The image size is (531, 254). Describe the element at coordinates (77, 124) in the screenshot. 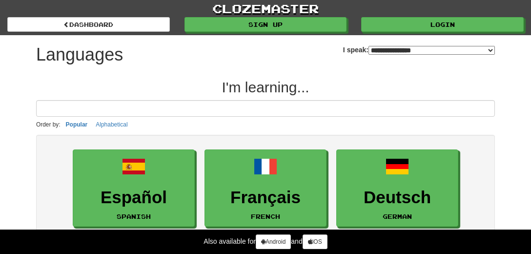

I see `button: Popular` at that location.